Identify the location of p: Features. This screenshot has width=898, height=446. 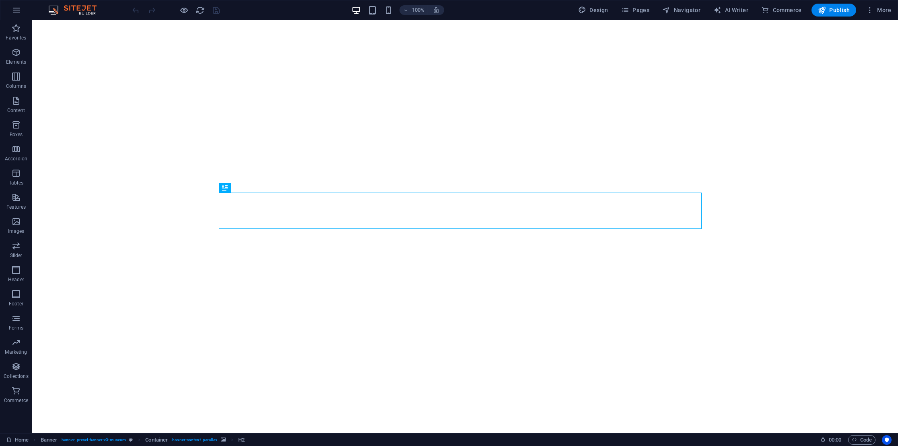
(16, 207).